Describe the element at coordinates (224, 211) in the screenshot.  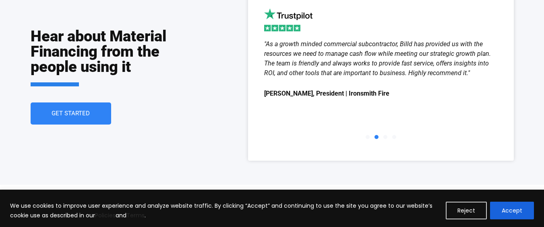
I see `p: We use cookies to improve user experience and analyze website traffic. By clicking “Accept” and c...` at that location.